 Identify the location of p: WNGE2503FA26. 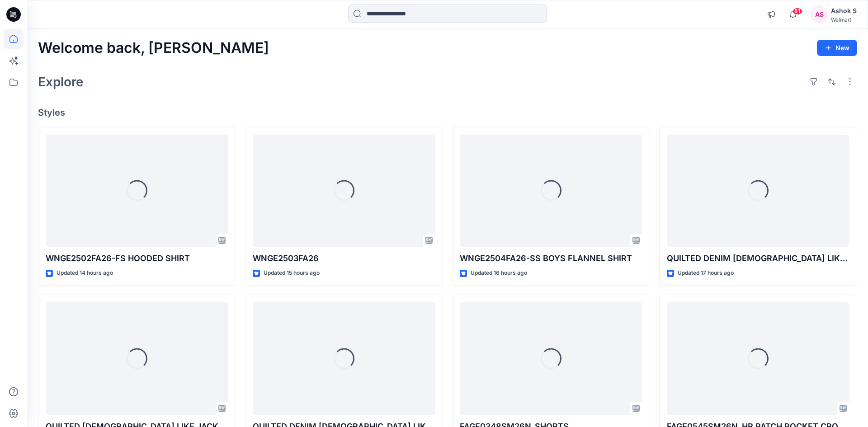
(344, 259).